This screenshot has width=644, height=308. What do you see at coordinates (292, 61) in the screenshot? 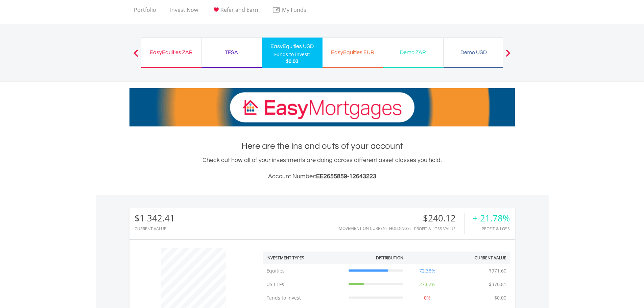
I see `span: $0.00` at bounding box center [292, 61].